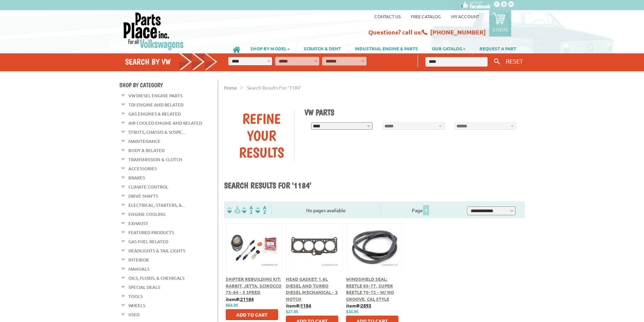 This screenshot has height=322, width=644. Describe the element at coordinates (149, 242) in the screenshot. I see `a: Gas Fuel Related` at that location.